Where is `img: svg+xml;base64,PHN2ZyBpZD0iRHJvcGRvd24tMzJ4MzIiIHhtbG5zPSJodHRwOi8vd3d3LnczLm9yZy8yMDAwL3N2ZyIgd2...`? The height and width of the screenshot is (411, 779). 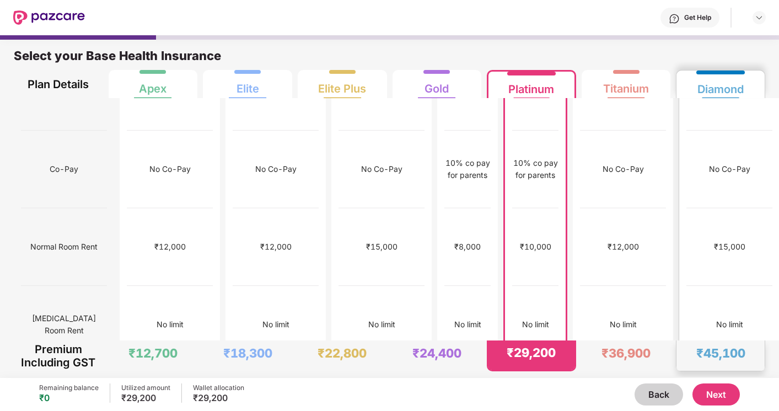 img: svg+xml;base64,PHN2ZyBpZD0iRHJvcGRvd24tMzJ4MzIiIHhtbG5zPSJodHRwOi8vd3d3LnczLm9yZy8yMDAwL3N2ZyIgd2... is located at coordinates (760, 18).